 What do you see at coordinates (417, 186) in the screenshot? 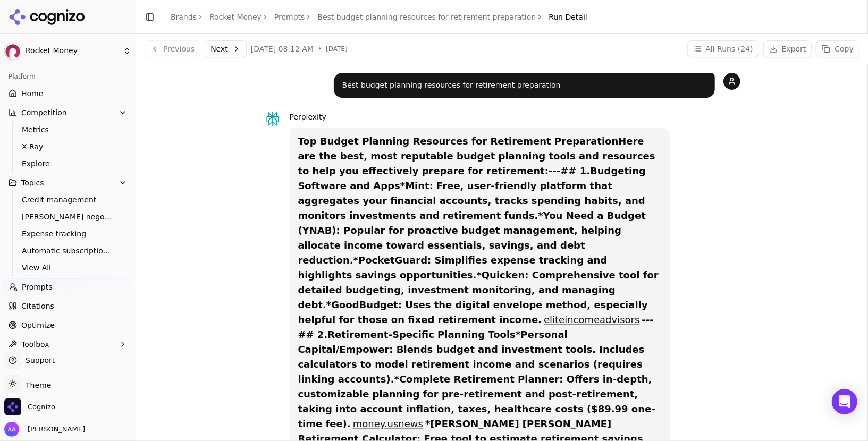
I see `strong: Mint` at bounding box center [417, 186].